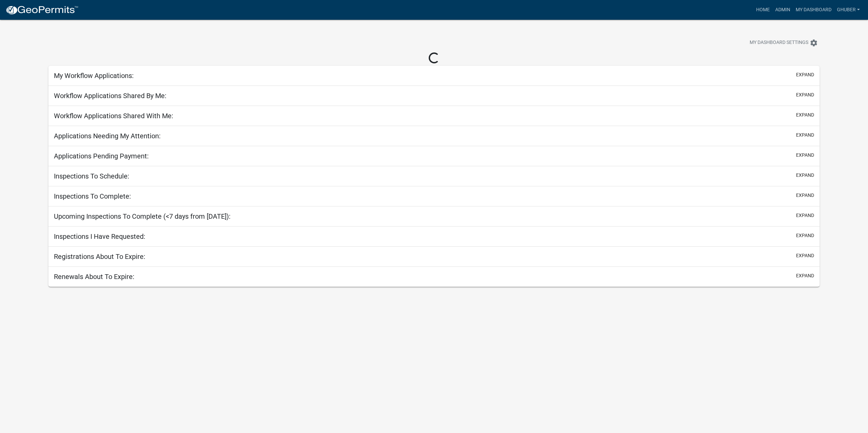 Image resolution: width=868 pixels, height=433 pixels. Describe the element at coordinates (114, 116) in the screenshot. I see `h5: Workflow Applications Shared With Me:` at that location.